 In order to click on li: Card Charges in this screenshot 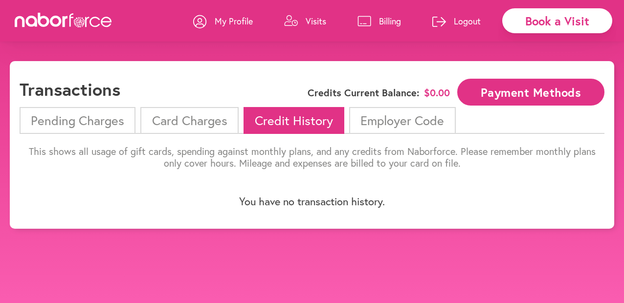, I will do `click(189, 120)`.